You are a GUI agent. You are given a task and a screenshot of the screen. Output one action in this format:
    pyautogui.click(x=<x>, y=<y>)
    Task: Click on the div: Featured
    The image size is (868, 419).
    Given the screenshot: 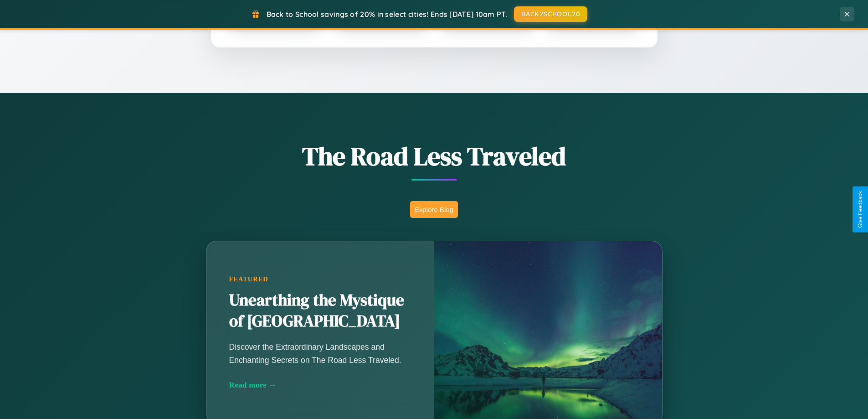 What is the action you would take?
    pyautogui.click(x=320, y=279)
    